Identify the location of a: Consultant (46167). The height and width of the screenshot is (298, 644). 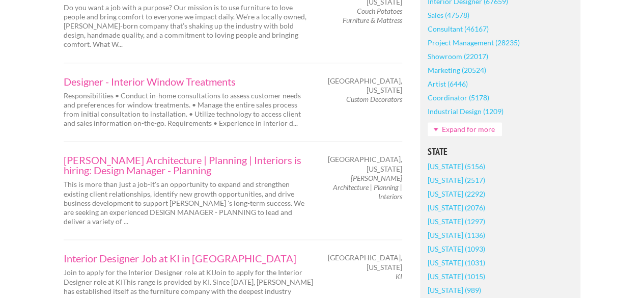
(458, 28).